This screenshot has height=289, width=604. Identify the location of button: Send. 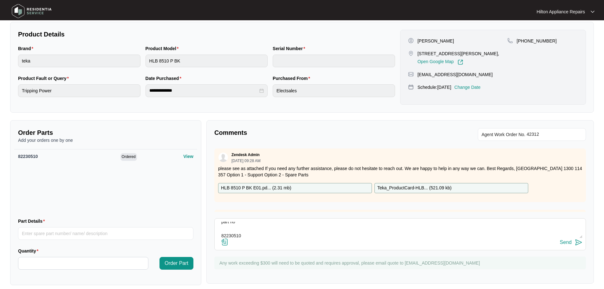
(571, 242).